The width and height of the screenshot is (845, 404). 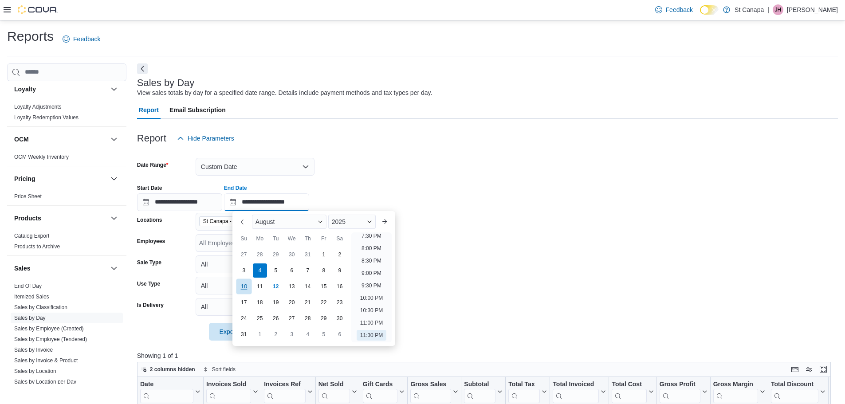 I want to click on button: Enter fullscreen, so click(x=823, y=369).